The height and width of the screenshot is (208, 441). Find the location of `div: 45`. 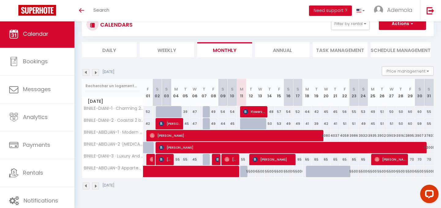

div: 45 is located at coordinates (185, 124).